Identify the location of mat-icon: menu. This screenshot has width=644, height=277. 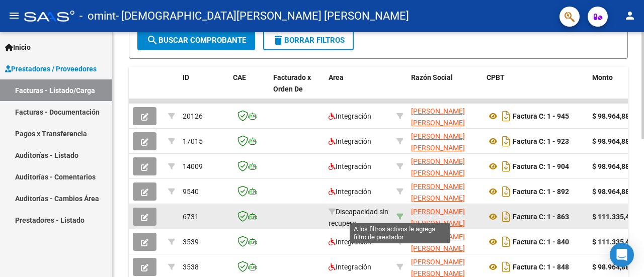
(14, 16).